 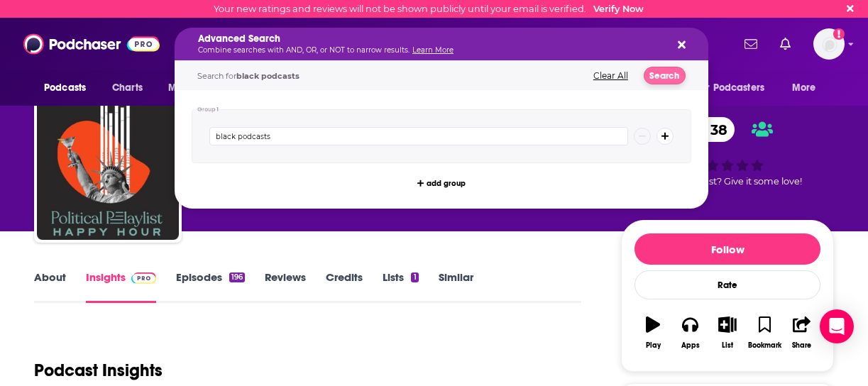 I want to click on button: Apps, so click(x=690, y=333).